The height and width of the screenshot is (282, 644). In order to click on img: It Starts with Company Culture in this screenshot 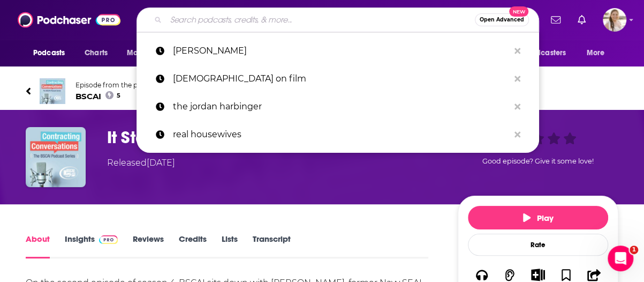, I will do `click(56, 157)`.